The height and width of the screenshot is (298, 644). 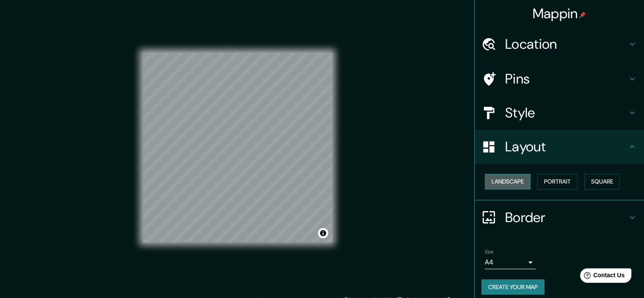 What do you see at coordinates (513, 287) in the screenshot?
I see `button: Create your map` at bounding box center [513, 287].